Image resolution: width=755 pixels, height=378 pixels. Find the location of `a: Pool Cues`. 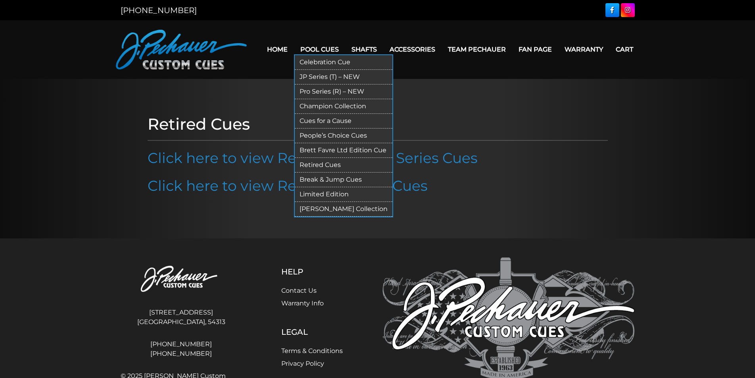

a: Pool Cues is located at coordinates (320, 49).